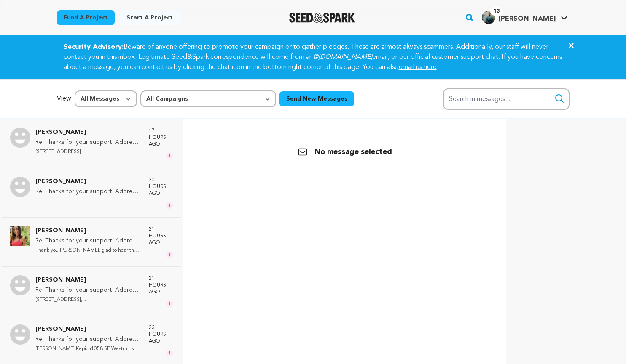 The image size is (626, 364). Describe the element at coordinates (418, 68) in the screenshot. I see `a: email us here` at that location.